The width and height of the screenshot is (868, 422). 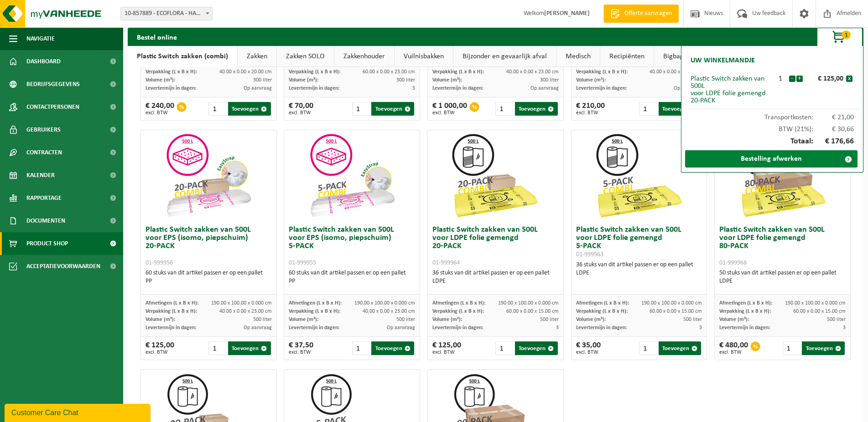 What do you see at coordinates (43, 130) in the screenshot?
I see `span: Gebruikers` at bounding box center [43, 130].